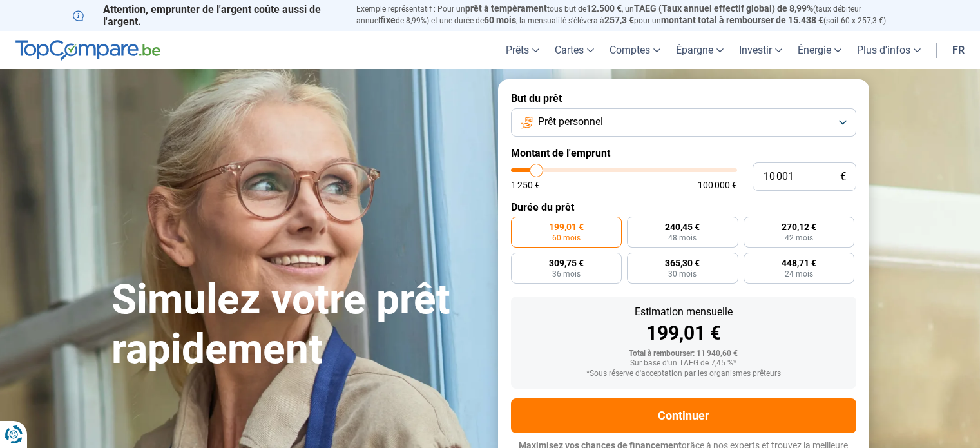 The height and width of the screenshot is (448, 980). I want to click on span: 24 mois, so click(799, 274).